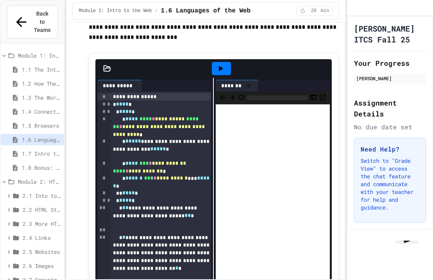 This screenshot has width=433, height=280. What do you see at coordinates (232, 98) in the screenshot?
I see `span: Forward` at bounding box center [232, 98].